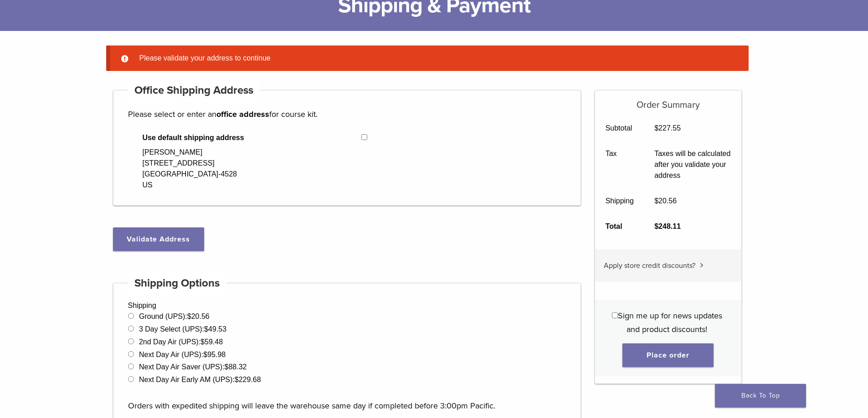  What do you see at coordinates (182, 355) in the screenshot?
I see `label: Next Day Air (UPS):` at bounding box center [182, 355].